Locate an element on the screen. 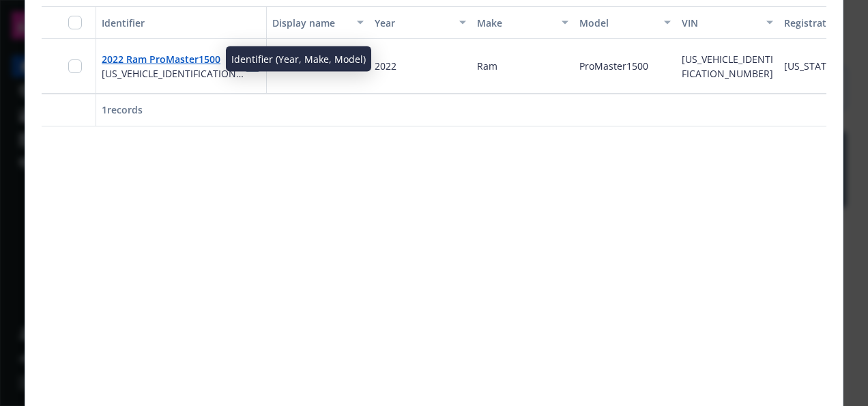 The height and width of the screenshot is (406, 868). span: 2022 Ram ProMaster1500 is located at coordinates (172, 59).